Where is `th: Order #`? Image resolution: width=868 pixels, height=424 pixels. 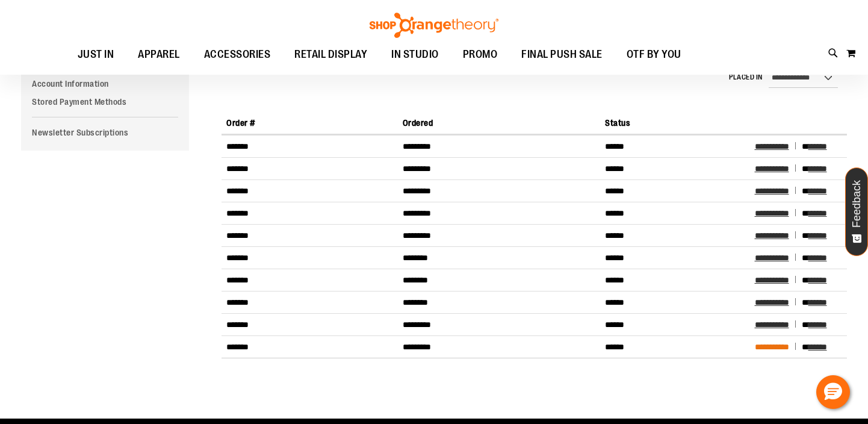
th: Order # is located at coordinates (310, 123).